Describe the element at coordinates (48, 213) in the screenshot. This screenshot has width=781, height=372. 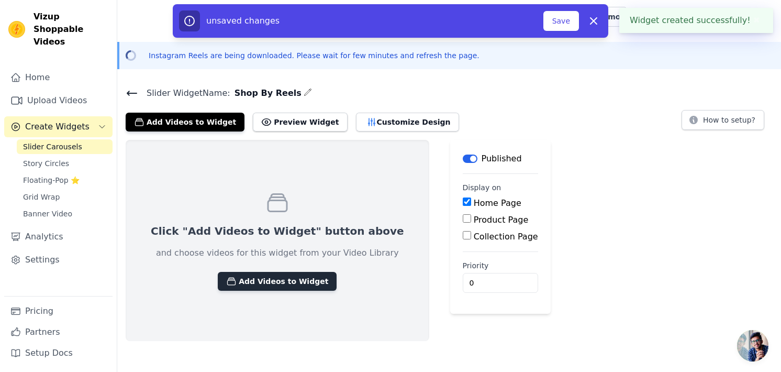
I see `span: Banner Video` at that location.